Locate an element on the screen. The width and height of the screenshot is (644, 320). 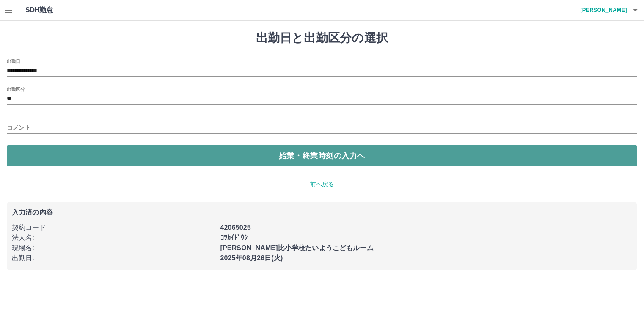
p: 現場名 : is located at coordinates (114, 248).